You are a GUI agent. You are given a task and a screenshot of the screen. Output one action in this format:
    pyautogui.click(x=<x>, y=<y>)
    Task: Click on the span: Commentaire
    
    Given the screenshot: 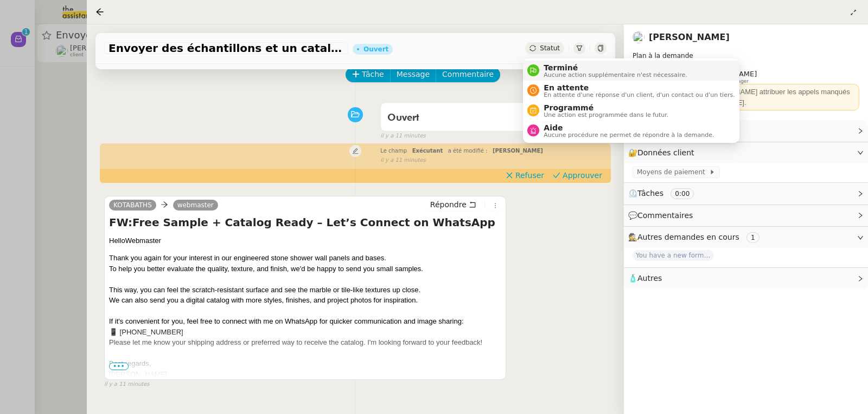 What is the action you would take?
    pyautogui.click(x=467, y=74)
    